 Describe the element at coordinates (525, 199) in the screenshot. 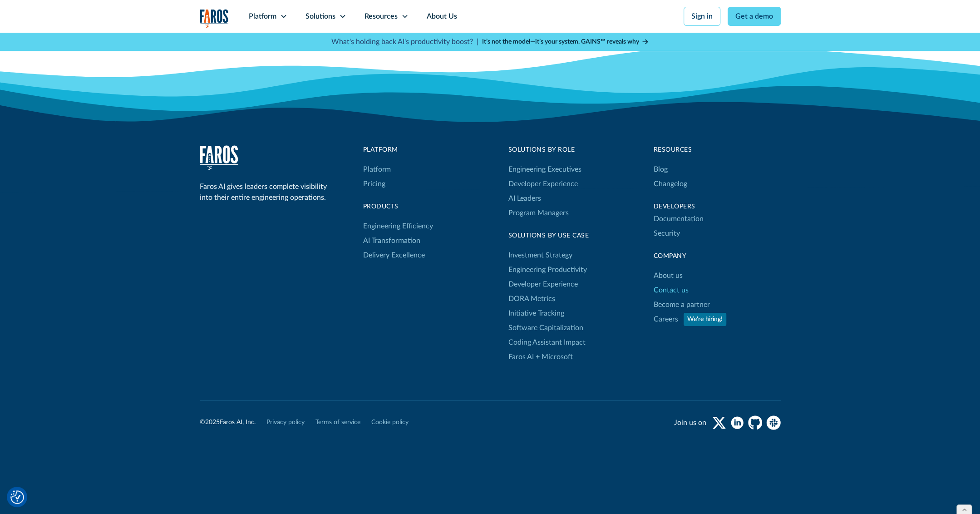

I see `a: AI Leaders` at that location.